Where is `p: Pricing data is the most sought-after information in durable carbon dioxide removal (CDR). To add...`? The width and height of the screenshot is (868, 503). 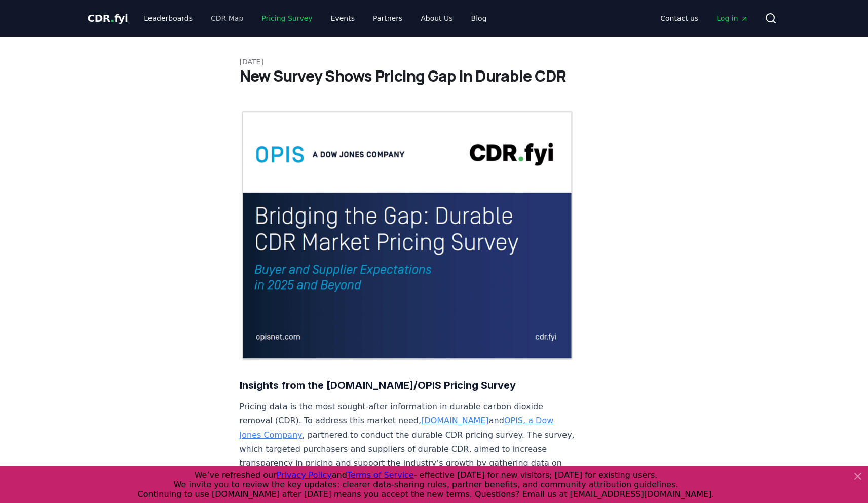 p: Pricing data is the most sought-after information in durable carbon dioxide removal (CDR). To add... is located at coordinates (408, 442).